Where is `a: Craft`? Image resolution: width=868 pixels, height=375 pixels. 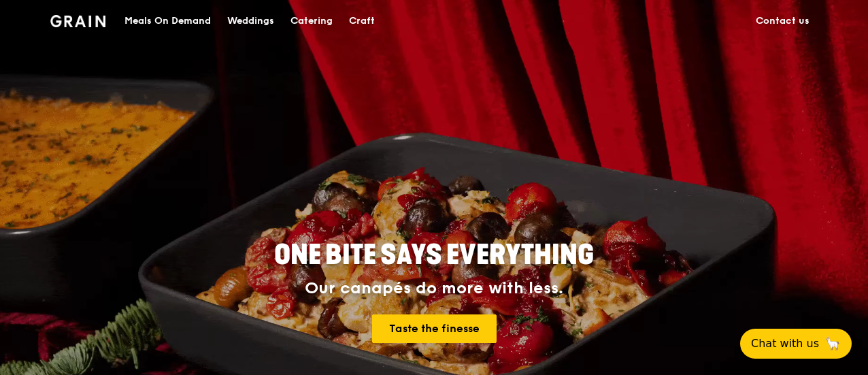 a: Craft is located at coordinates (362, 21).